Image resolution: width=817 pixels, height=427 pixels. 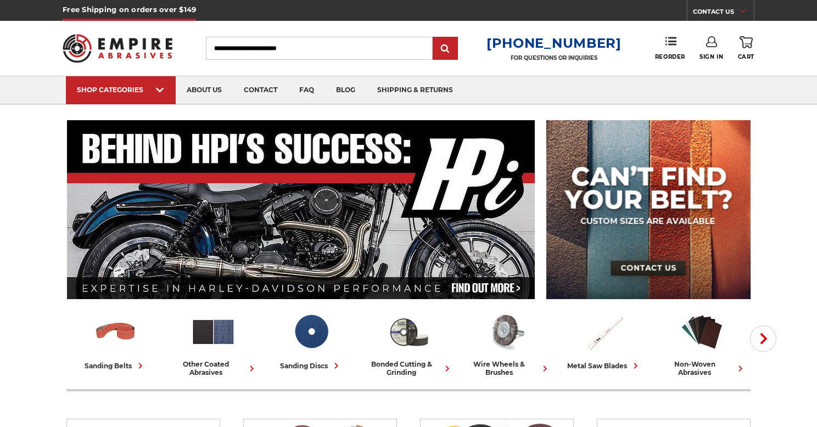 I want to click on a: Reorder, so click(x=670, y=48).